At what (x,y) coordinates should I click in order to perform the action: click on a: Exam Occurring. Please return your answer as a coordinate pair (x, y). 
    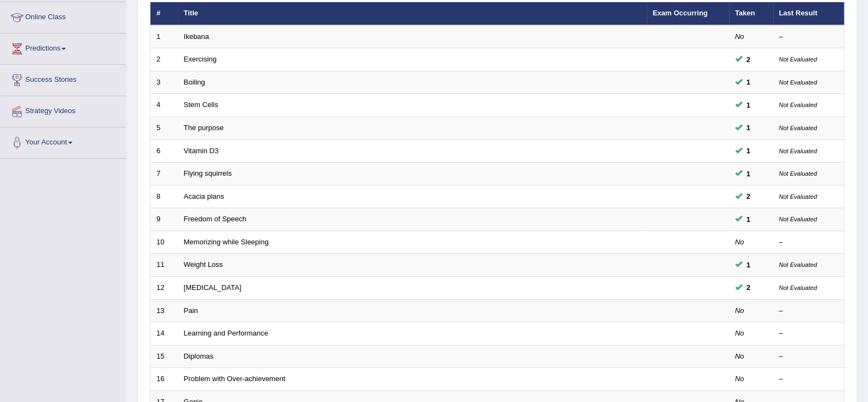
    Looking at the image, I should click on (680, 13).